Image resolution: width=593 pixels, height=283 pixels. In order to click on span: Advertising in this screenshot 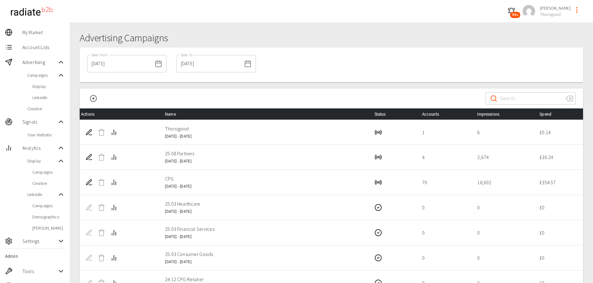, I will do `click(40, 62)`.